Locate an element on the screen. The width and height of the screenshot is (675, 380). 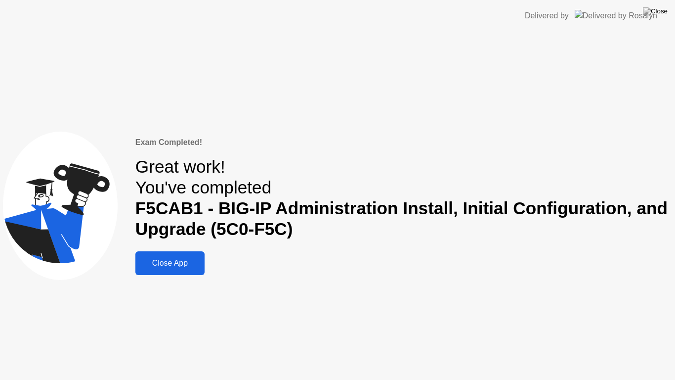
img: Close is located at coordinates (656, 11).